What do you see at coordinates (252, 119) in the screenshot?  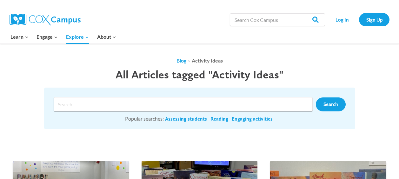 I see `a: Engaging activities` at bounding box center [252, 119].